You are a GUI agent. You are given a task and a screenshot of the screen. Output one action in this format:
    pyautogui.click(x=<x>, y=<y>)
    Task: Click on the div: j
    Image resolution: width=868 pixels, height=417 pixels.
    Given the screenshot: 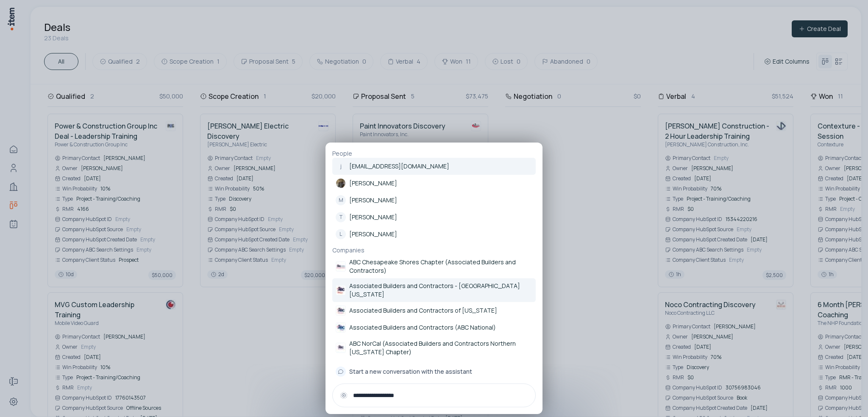 What is the action you would take?
    pyautogui.click(x=341, y=166)
    